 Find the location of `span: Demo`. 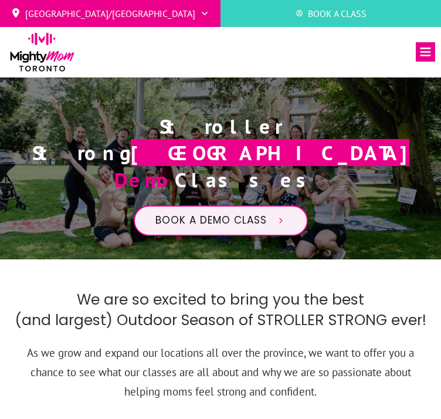

span: Demo is located at coordinates (144, 180).